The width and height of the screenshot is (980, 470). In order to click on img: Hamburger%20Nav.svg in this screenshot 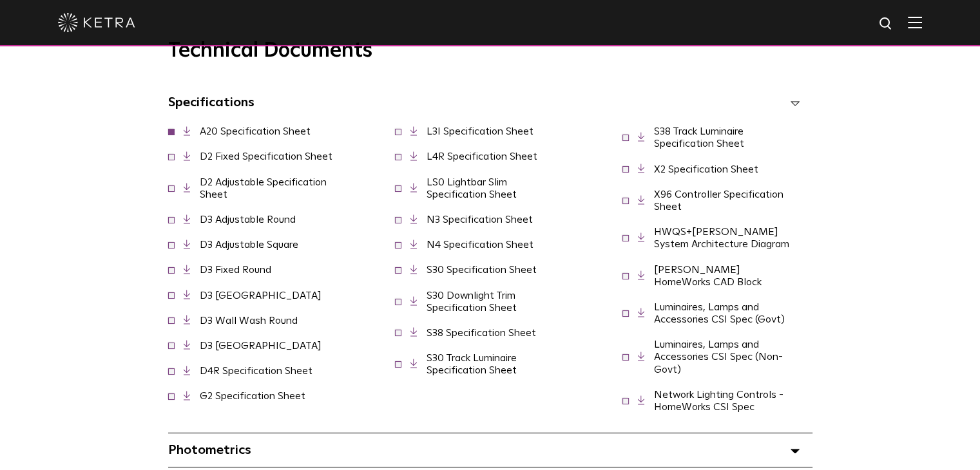, I will do `click(915, 22)`.